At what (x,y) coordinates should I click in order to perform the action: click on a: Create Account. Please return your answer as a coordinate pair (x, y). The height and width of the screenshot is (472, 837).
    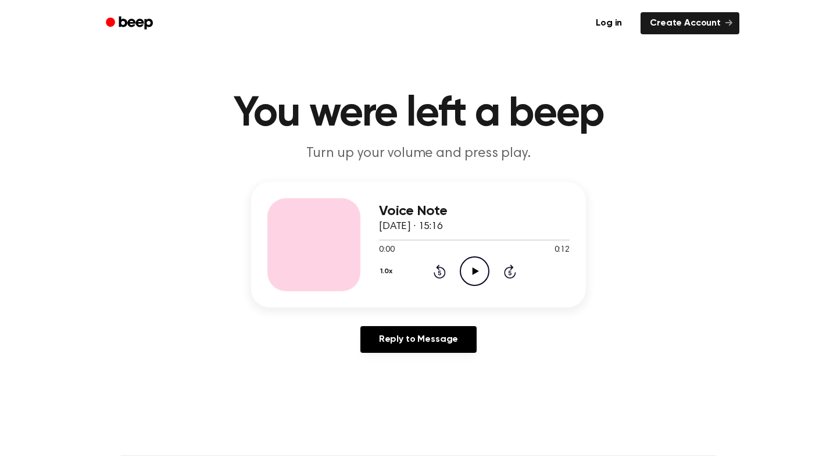
    Looking at the image, I should click on (690, 23).